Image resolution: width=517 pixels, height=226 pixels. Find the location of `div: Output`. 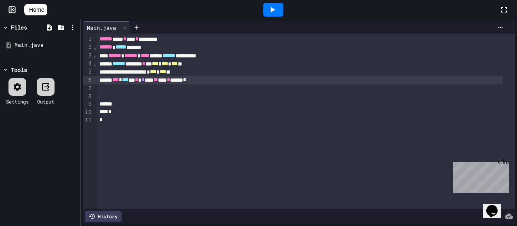

div: Output is located at coordinates (46, 101).